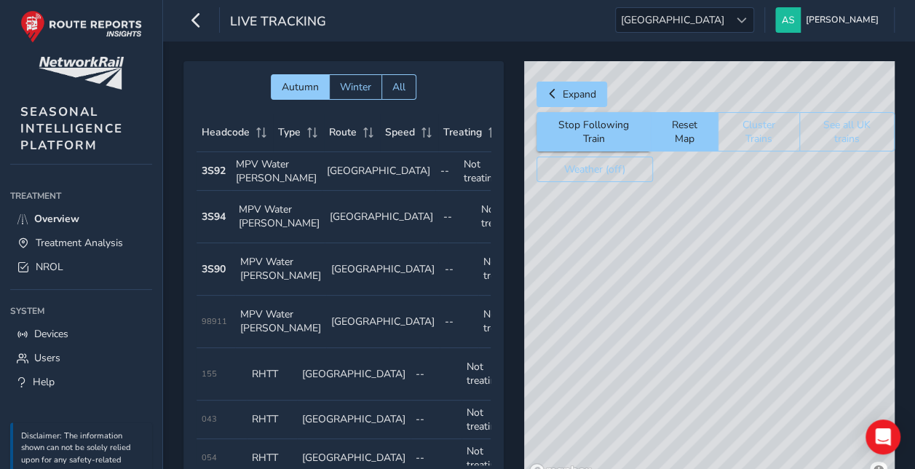  What do you see at coordinates (47, 357) in the screenshot?
I see `span: Users` at bounding box center [47, 357].